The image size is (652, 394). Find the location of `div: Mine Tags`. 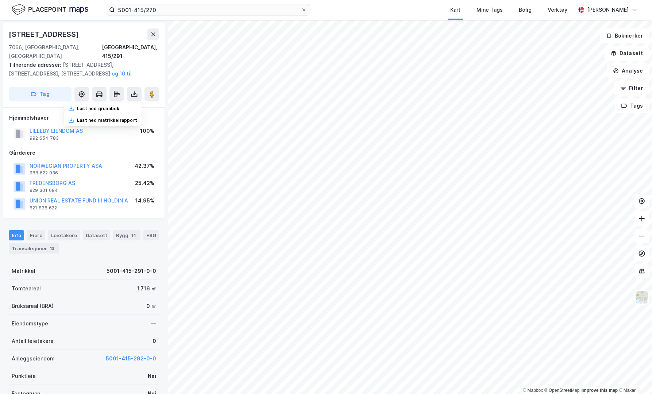

div: Mine Tags is located at coordinates (489, 10).